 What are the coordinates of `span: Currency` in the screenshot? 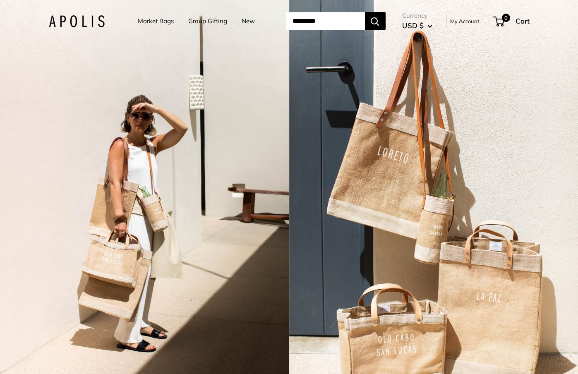 It's located at (417, 16).